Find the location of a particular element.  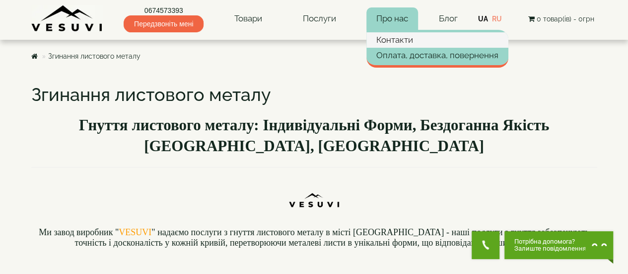

span: Залиште повідомлення is located at coordinates (550, 248).